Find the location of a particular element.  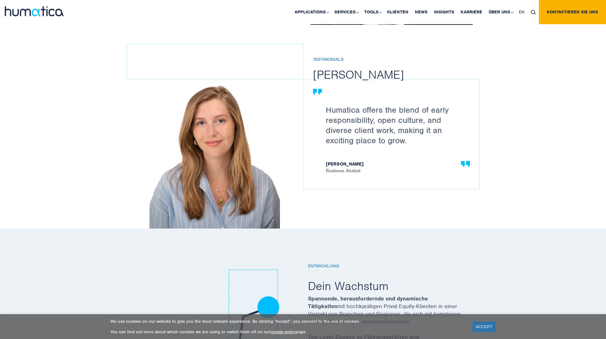

h2: Dein Wachstum is located at coordinates (394, 285).